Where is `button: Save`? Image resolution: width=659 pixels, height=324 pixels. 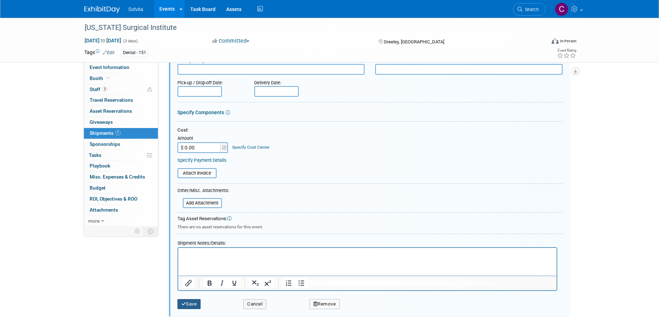
button: Save is located at coordinates (189, 304).